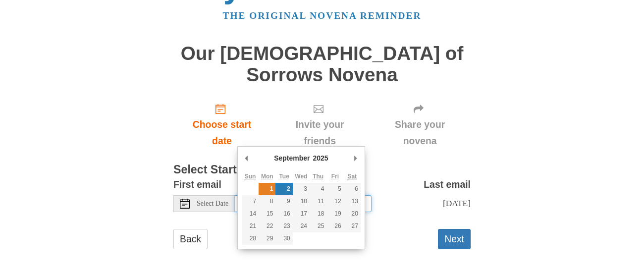 The width and height of the screenshot is (644, 278). Describe the element at coordinates (356, 158) in the screenshot. I see `button: Next Month` at that location.